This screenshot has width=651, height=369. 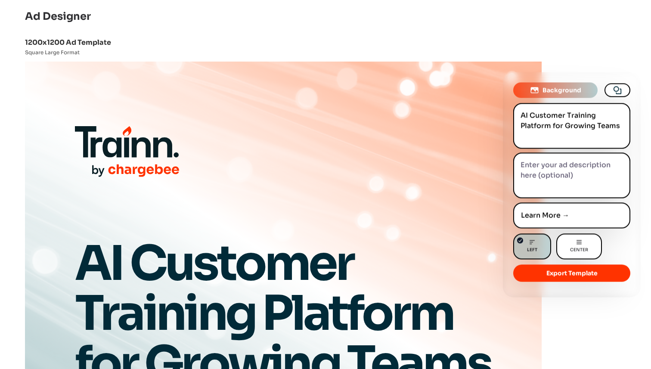 What do you see at coordinates (562, 90) in the screenshot?
I see `span: Background` at bounding box center [562, 90].